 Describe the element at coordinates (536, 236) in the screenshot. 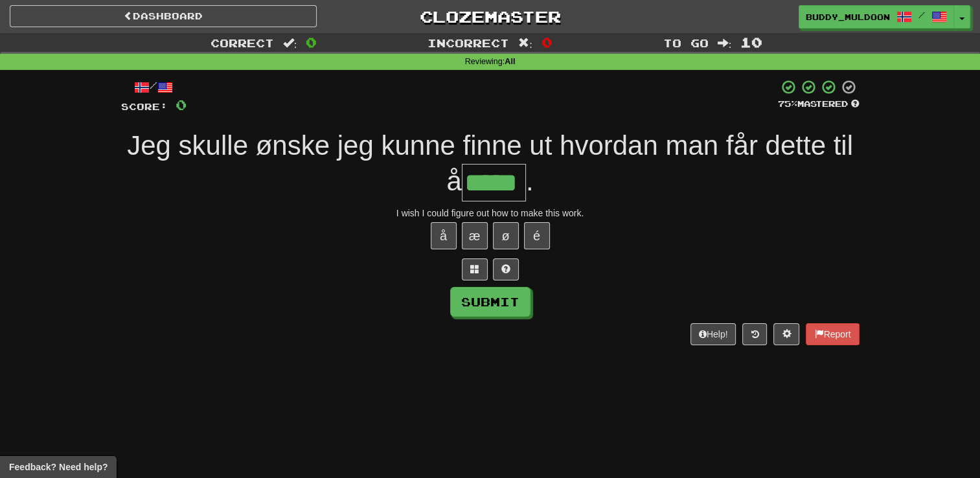

I see `button: é` at that location.